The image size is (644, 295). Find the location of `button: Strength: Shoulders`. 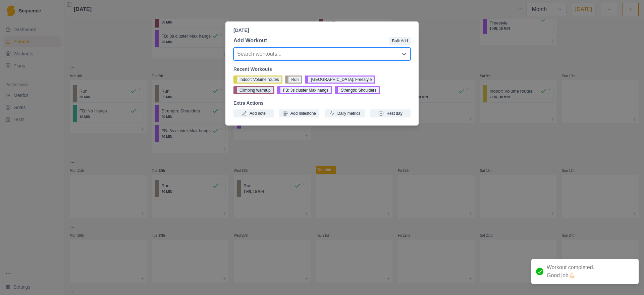

button: Strength: Shoulders is located at coordinates (357, 90).